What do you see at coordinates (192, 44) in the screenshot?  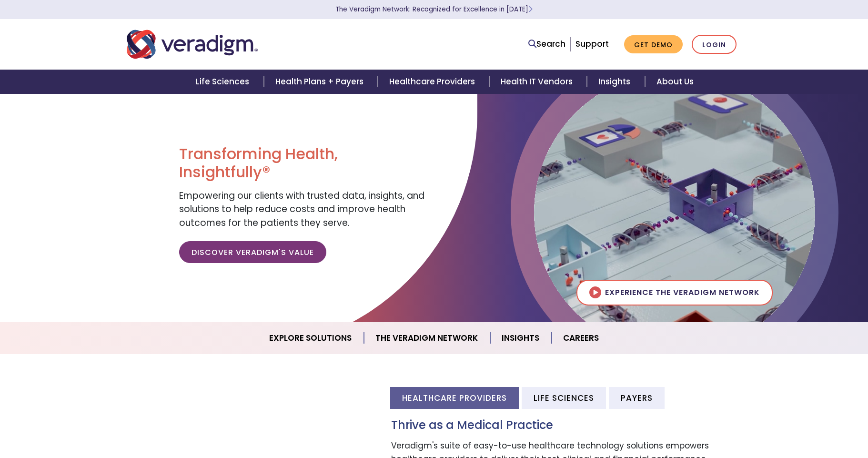 I see `a: Veradigm logo` at bounding box center [192, 44].